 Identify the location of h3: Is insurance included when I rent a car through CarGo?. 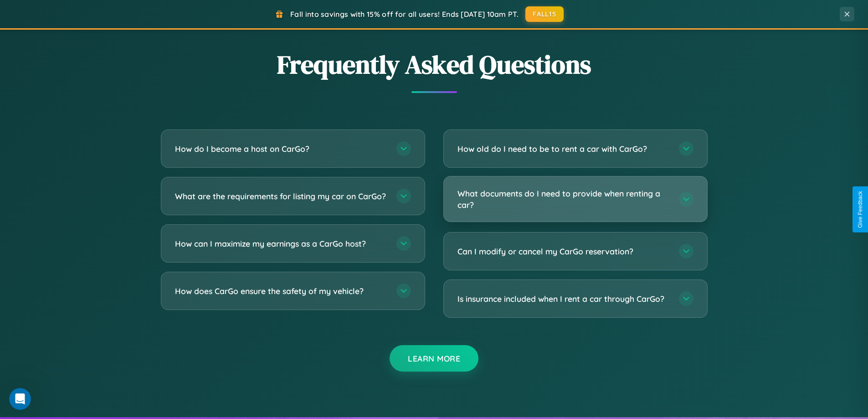
(563, 299).